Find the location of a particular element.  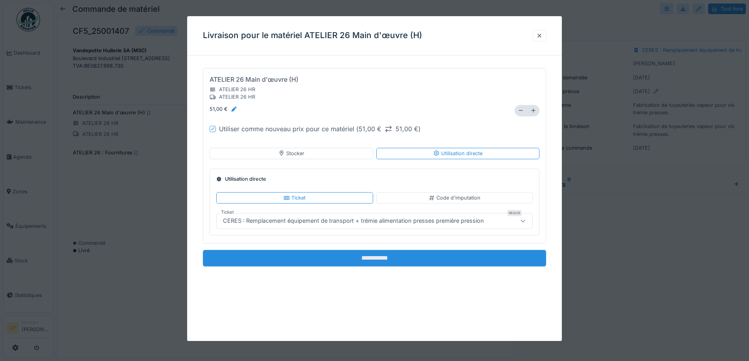

div: Requis is located at coordinates (514, 213).